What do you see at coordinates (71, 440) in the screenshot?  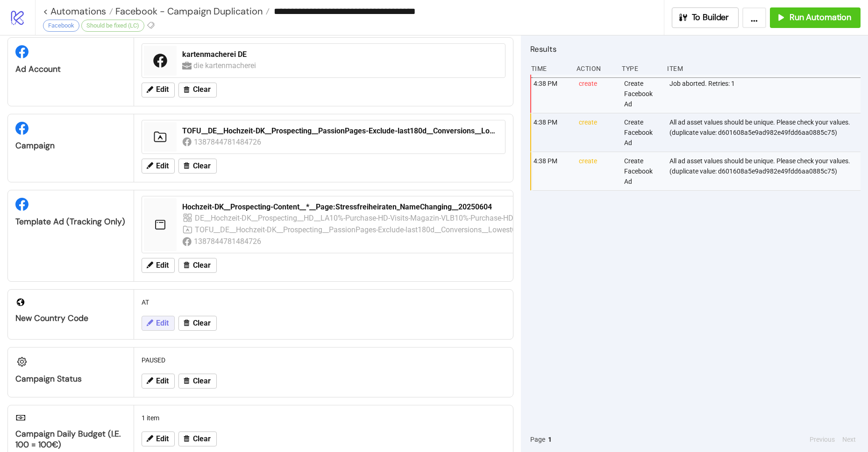 I see `div: Campaign Daily Budget (i.e. 100 = 100€)` at bounding box center [71, 440].